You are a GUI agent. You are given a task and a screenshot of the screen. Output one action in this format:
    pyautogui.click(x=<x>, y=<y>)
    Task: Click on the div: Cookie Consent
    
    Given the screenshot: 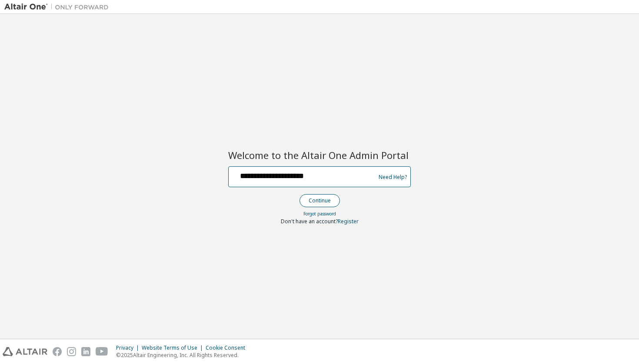 What is the action you would take?
    pyautogui.click(x=228, y=348)
    